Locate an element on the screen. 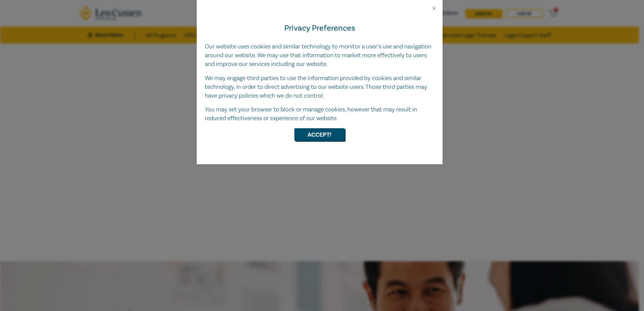 The height and width of the screenshot is (311, 644). p: We may engage third parties to use the information provided by cookies and similar technology, in... is located at coordinates (320, 87).